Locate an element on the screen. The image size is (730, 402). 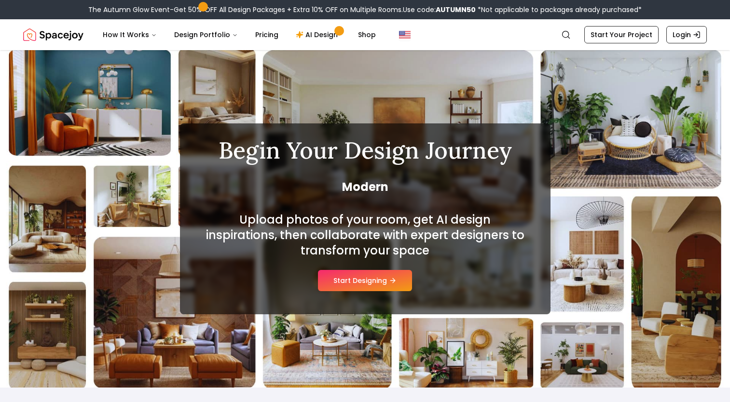
a: Spacejoy is located at coordinates (53, 35).